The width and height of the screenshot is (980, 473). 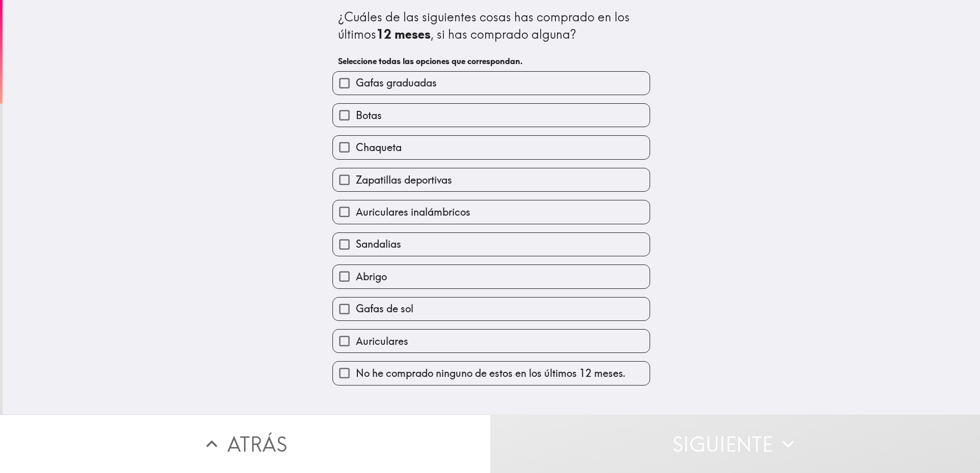 What do you see at coordinates (491, 180) in the screenshot?
I see `button: Zapatillas deportivas` at bounding box center [491, 180].